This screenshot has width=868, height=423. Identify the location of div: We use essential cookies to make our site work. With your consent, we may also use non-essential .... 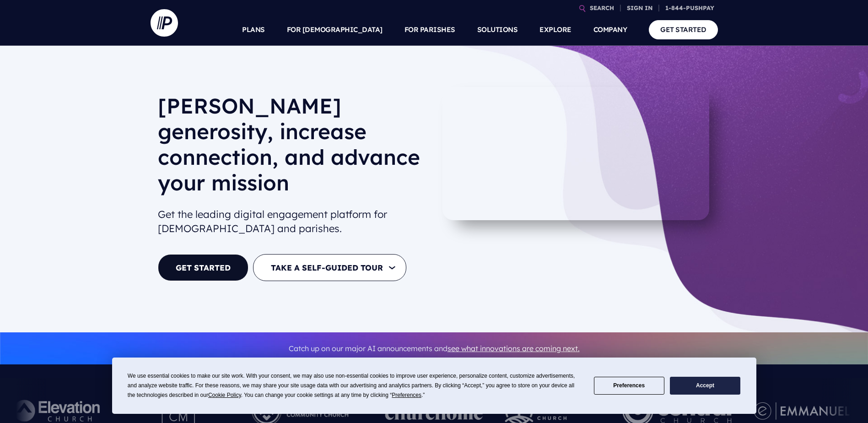
(355, 385).